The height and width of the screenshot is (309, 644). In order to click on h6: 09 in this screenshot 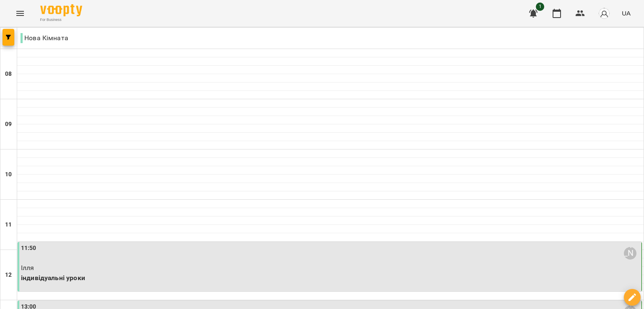, I will do `click(8, 124)`.